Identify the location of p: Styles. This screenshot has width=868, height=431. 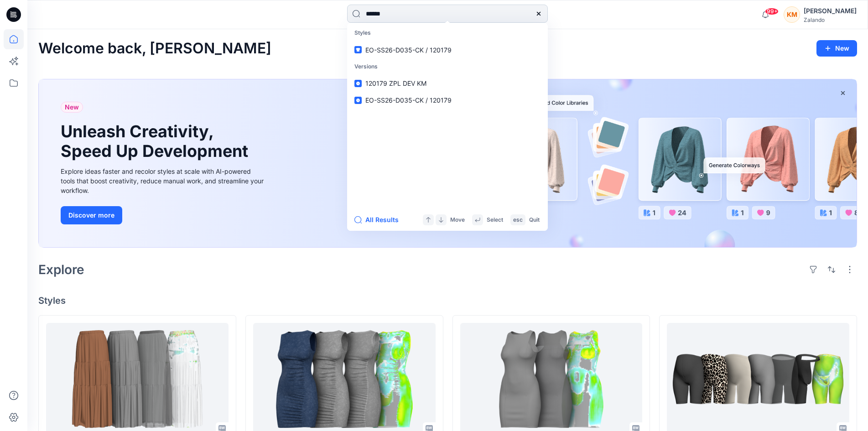
(448, 32).